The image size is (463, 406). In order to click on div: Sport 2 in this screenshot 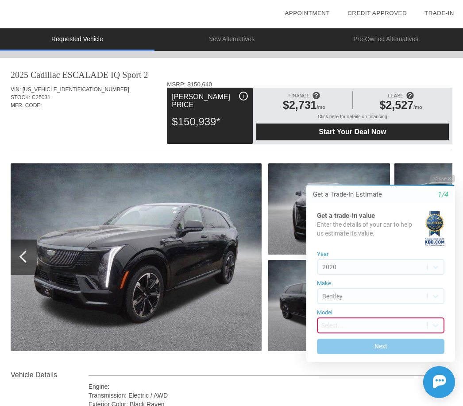, I will do `click(135, 75)`.